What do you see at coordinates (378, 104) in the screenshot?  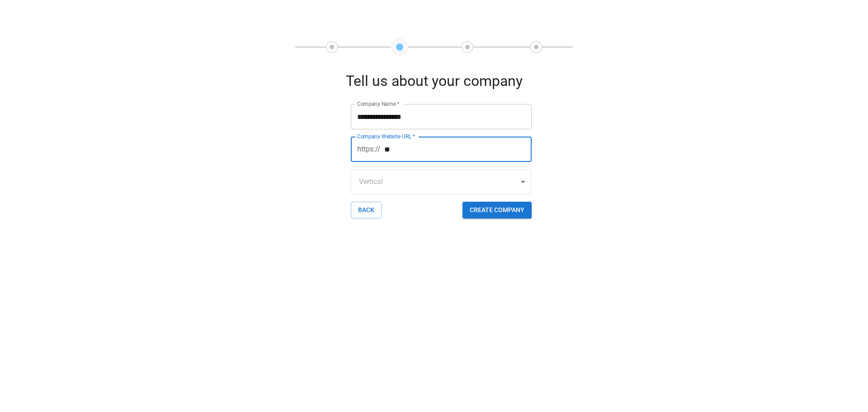 I see `label: Company Name` at bounding box center [378, 104].